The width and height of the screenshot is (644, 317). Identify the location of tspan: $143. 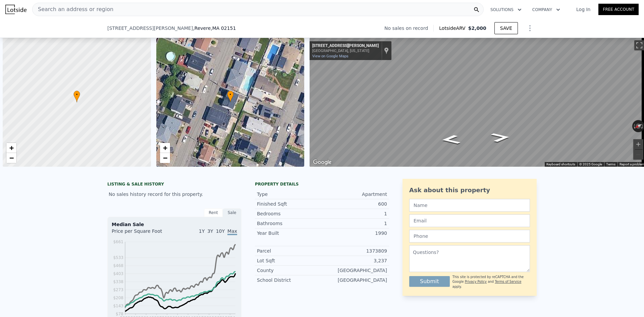
(118, 306).